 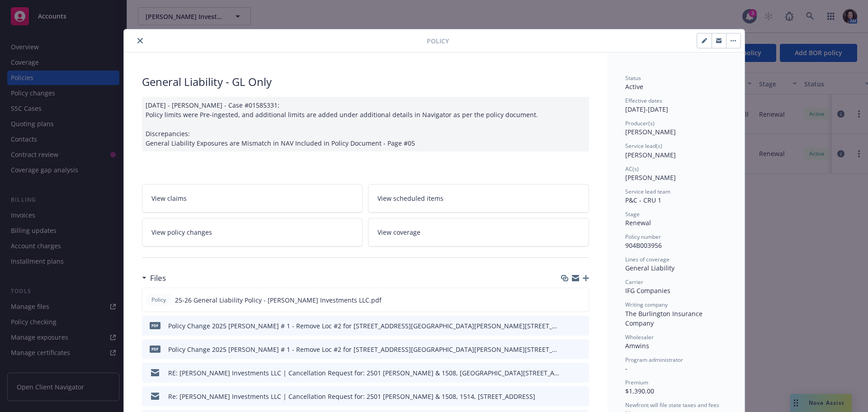 What do you see at coordinates (140, 41) in the screenshot?
I see `button: close` at bounding box center [140, 41].